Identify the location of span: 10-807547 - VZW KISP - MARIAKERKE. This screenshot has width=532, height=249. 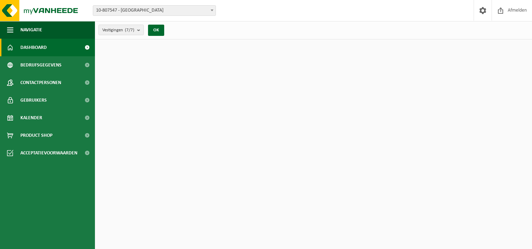
(154, 11).